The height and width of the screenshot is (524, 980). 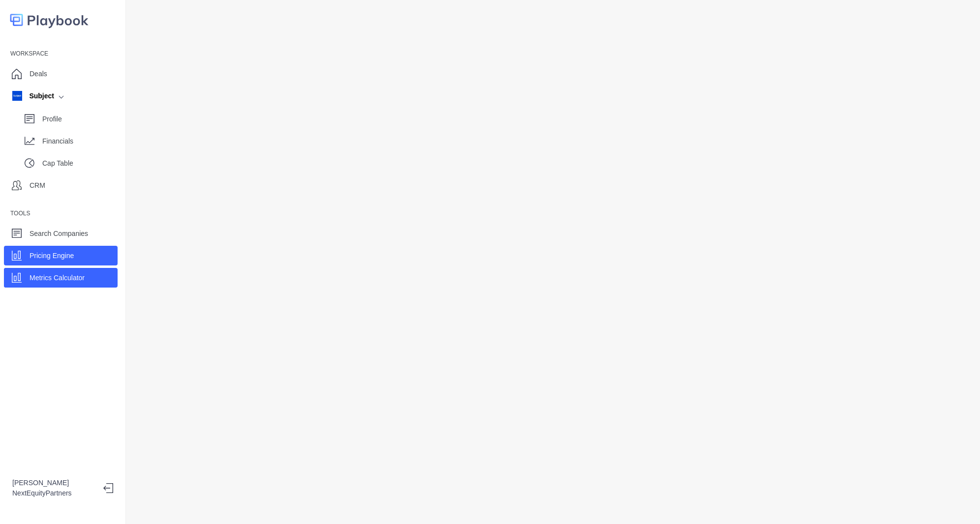 I want to click on p: Profile, so click(x=80, y=119).